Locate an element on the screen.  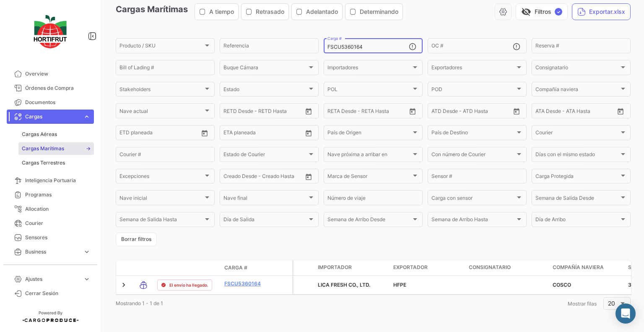
a: Documentos is located at coordinates (50, 103).